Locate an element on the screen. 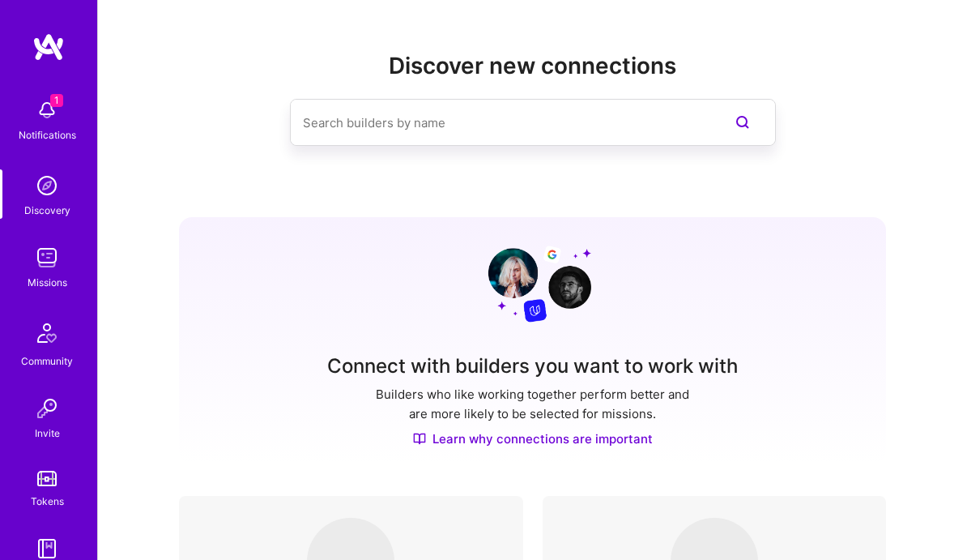 The image size is (967, 560). div: Invite is located at coordinates (47, 432).